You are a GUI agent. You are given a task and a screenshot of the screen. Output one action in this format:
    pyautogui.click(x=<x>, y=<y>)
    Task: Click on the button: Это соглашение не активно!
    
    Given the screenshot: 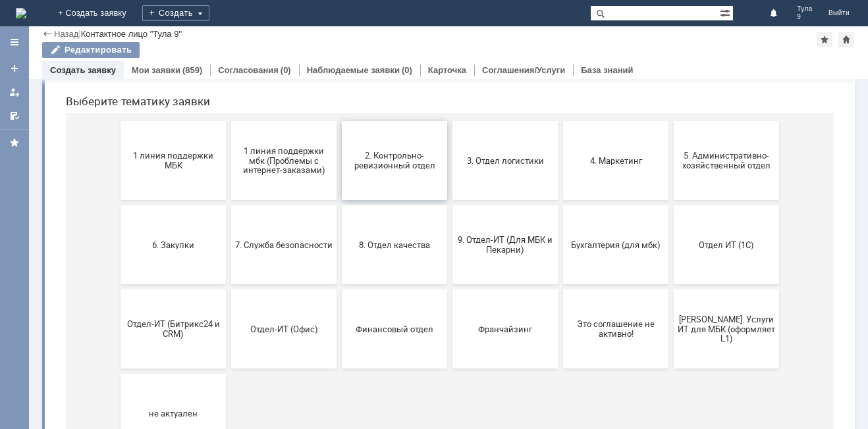 What is the action you would take?
    pyautogui.click(x=560, y=366)
    